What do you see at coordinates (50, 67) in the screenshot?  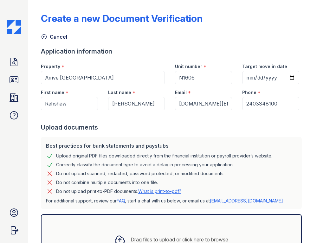 I see `label: Property` at bounding box center [50, 67].